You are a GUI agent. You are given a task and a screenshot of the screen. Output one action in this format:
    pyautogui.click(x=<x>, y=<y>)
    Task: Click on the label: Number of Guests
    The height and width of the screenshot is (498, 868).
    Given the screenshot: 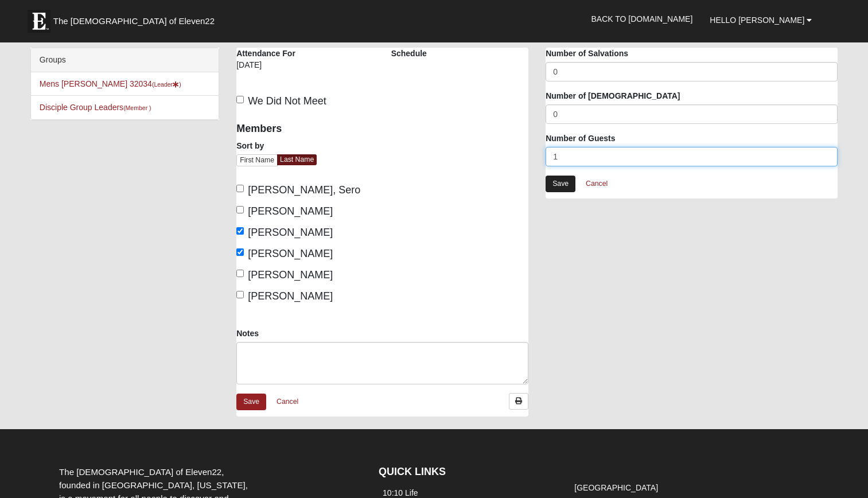 What is the action you would take?
    pyautogui.click(x=580, y=138)
    